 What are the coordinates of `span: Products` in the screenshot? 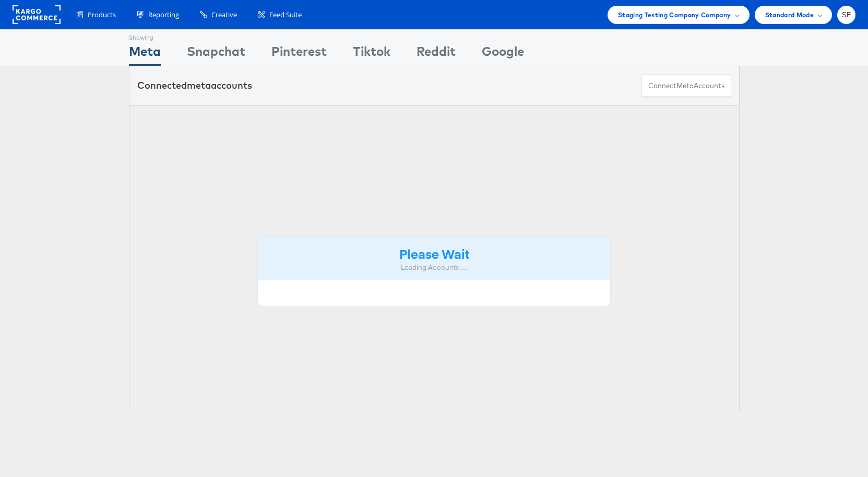 It's located at (102, 14).